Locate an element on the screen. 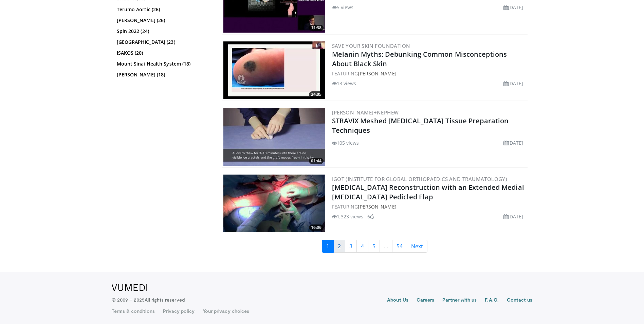 The width and height of the screenshot is (644, 324). span: 24:05 is located at coordinates (316, 94).